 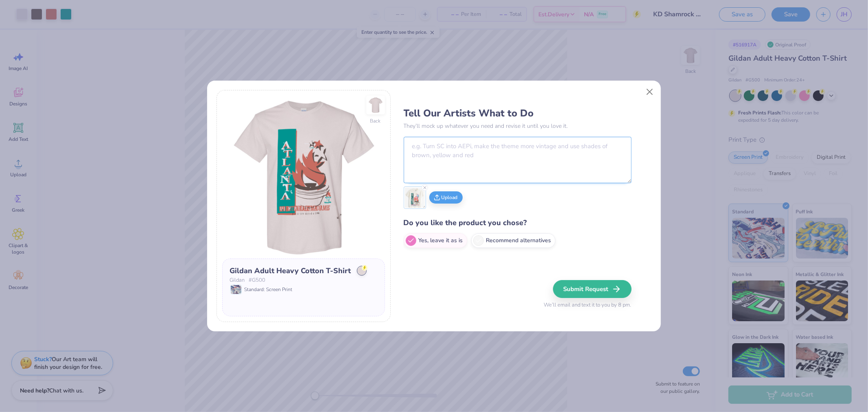 What do you see at coordinates (518, 223) in the screenshot?
I see `h4: Do you like the product you chose?` at bounding box center [518, 223].